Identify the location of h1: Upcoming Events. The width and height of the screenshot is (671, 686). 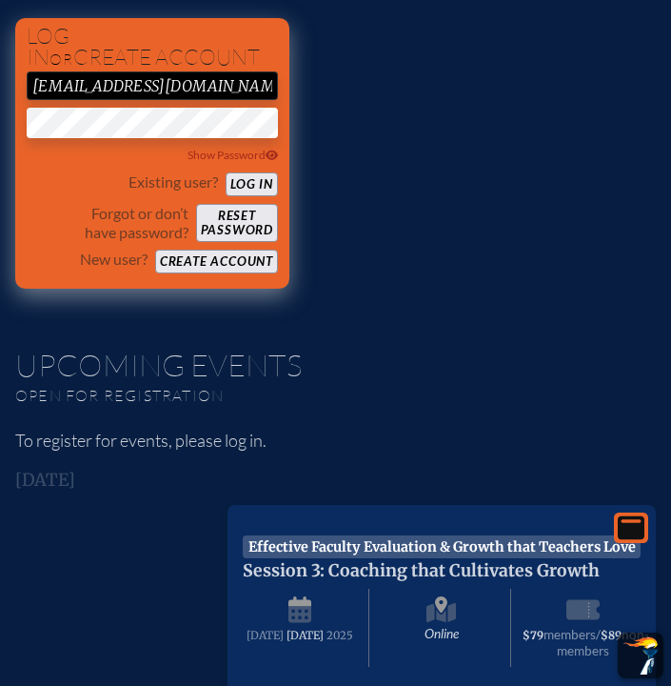
(335, 365).